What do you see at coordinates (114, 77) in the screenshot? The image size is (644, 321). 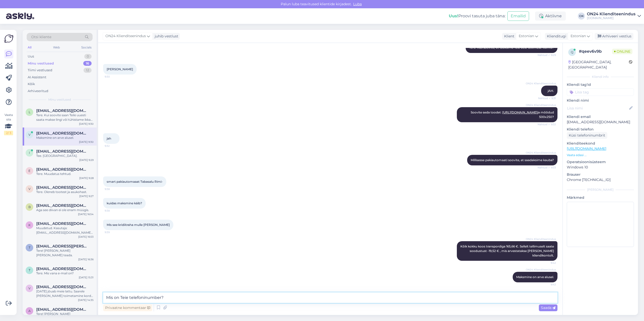 I see `span: 9:30` at bounding box center [114, 77].